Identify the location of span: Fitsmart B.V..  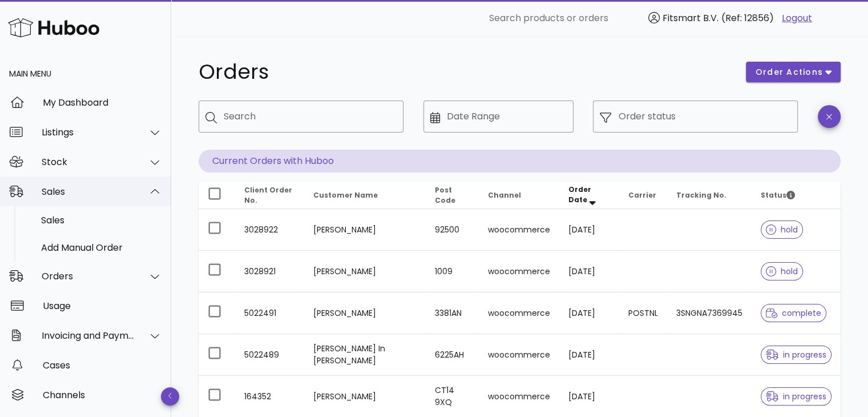
(691, 18).